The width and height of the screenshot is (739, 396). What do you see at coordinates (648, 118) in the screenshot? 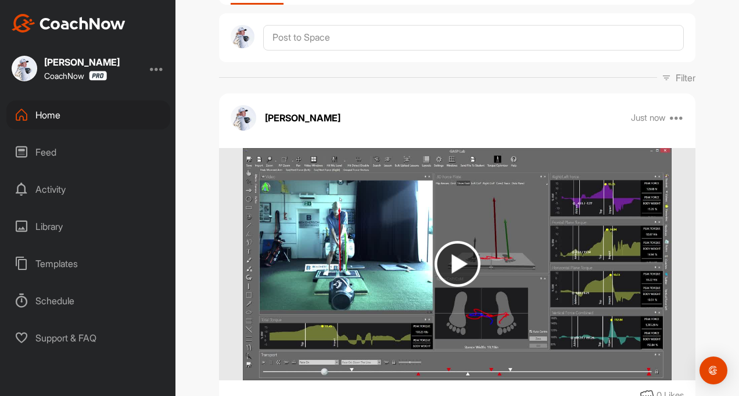
I see `p: Just now` at bounding box center [648, 118].